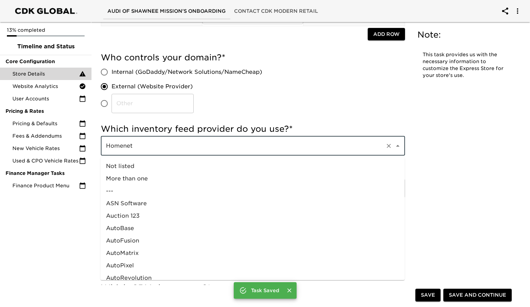  I want to click on li: ASN Software, so click(252, 204).